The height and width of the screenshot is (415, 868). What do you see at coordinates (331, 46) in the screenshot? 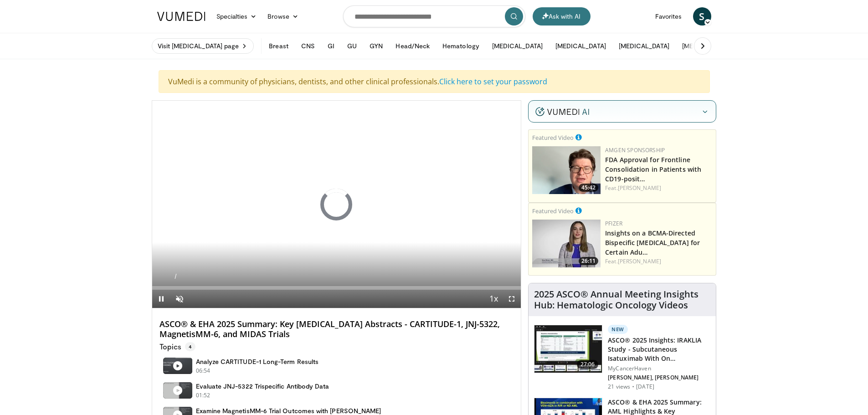
I see `button: GI` at bounding box center [331, 46].